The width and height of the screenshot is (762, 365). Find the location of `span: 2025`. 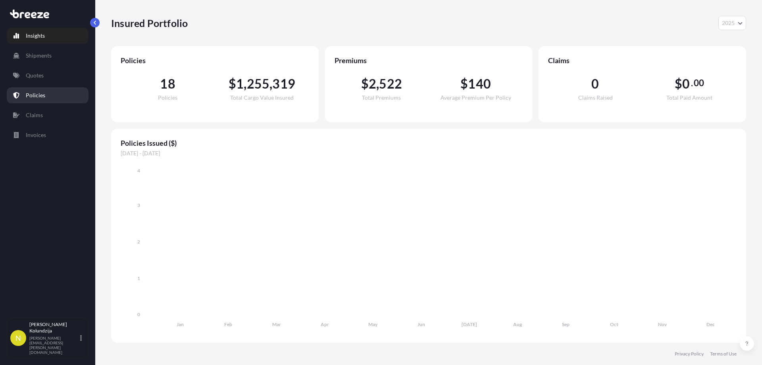

span: 2025 is located at coordinates (728, 23).